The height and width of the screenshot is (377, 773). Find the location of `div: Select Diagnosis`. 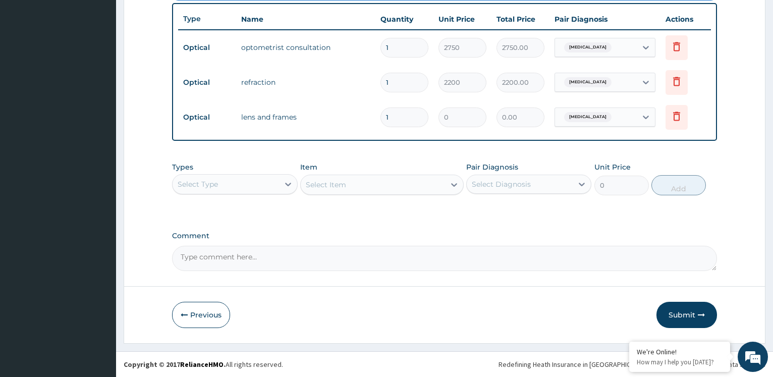

div: Select Diagnosis is located at coordinates (501, 184).